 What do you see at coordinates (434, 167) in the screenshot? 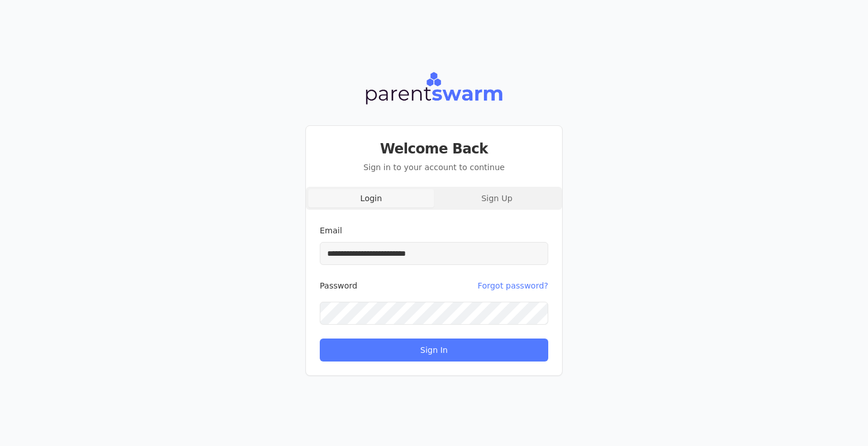
I see `p: Sign in to your account to continue` at bounding box center [434, 167].